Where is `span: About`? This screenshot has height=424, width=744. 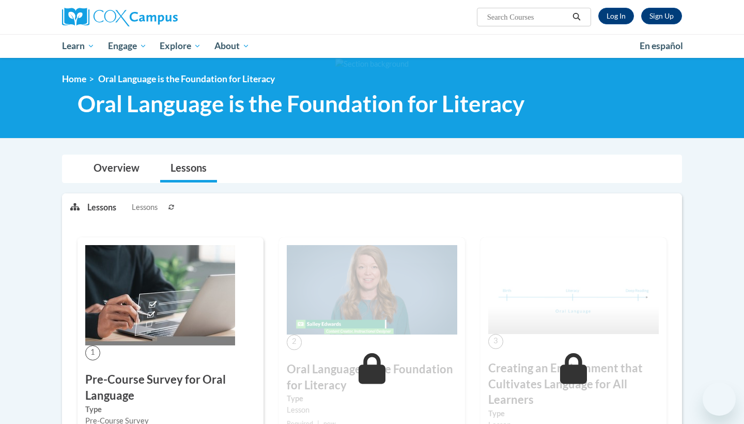
span: About is located at coordinates (232, 46).